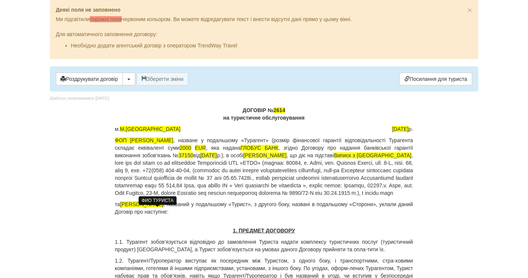 The image size is (528, 278). What do you see at coordinates (264, 230) in the screenshot?
I see `p: 1. ПРЕДМЕТ ДОГОВОРУ` at bounding box center [264, 230].